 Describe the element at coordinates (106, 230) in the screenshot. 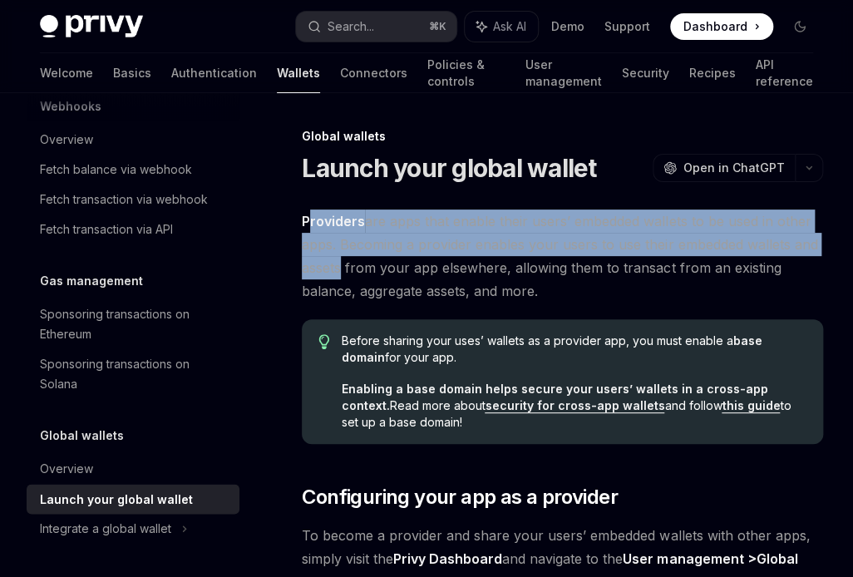

I see `div: Fetch transaction via API` at that location.